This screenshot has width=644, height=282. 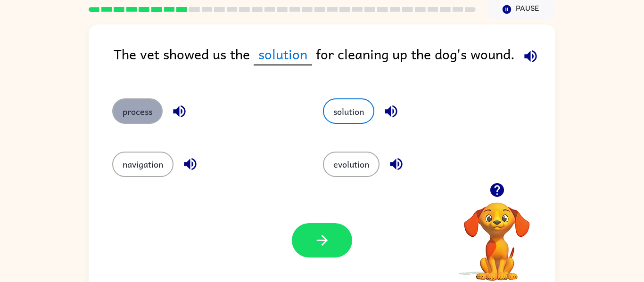 What do you see at coordinates (348, 111) in the screenshot?
I see `button: solution` at bounding box center [348, 111].